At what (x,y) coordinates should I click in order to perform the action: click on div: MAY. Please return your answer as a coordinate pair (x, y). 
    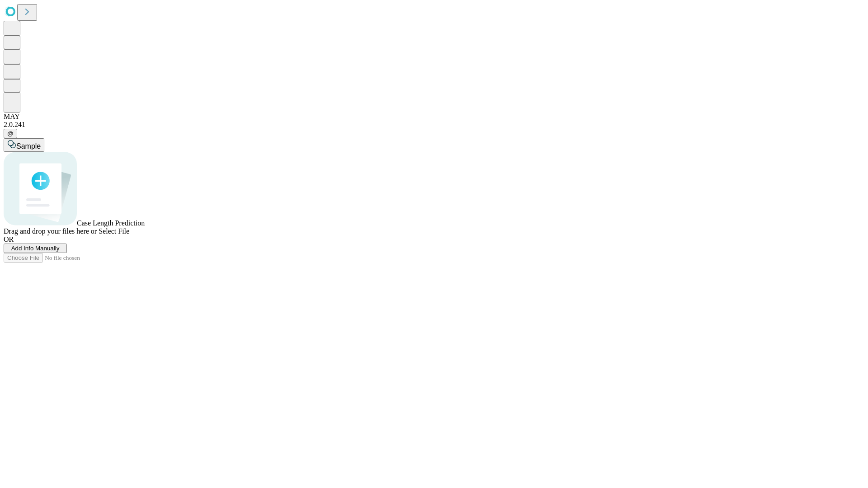
    Looking at the image, I should click on (434, 117).